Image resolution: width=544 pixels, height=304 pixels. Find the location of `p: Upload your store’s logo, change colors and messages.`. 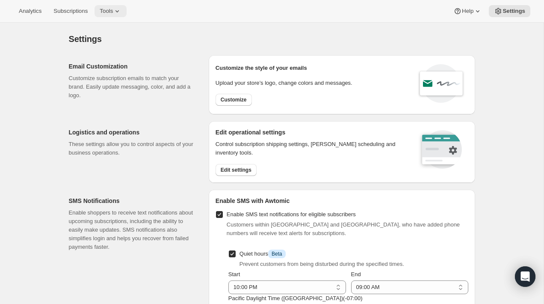

p: Upload your store’s logo, change colors and messages. is located at coordinates (284, 83).